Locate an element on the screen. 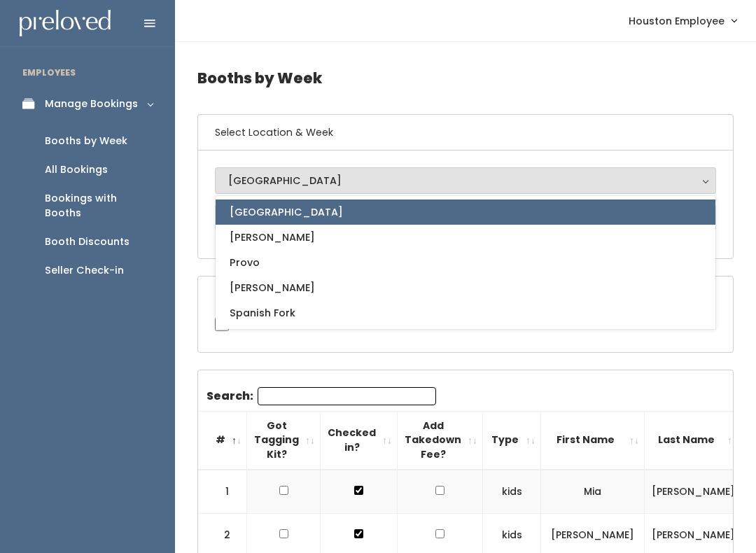  th: Checked in?: activate to sort column ascending is located at coordinates (359, 439).